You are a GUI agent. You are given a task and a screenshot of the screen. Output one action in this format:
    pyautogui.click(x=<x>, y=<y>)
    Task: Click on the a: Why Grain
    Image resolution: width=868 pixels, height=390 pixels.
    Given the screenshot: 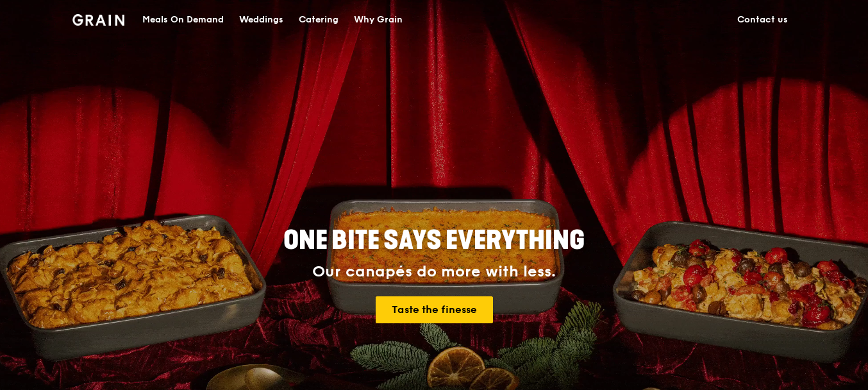 What is the action you would take?
    pyautogui.click(x=378, y=20)
    